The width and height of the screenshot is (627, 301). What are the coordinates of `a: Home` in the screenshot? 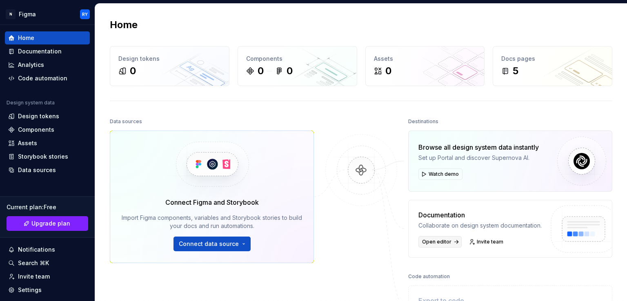 It's located at (47, 38).